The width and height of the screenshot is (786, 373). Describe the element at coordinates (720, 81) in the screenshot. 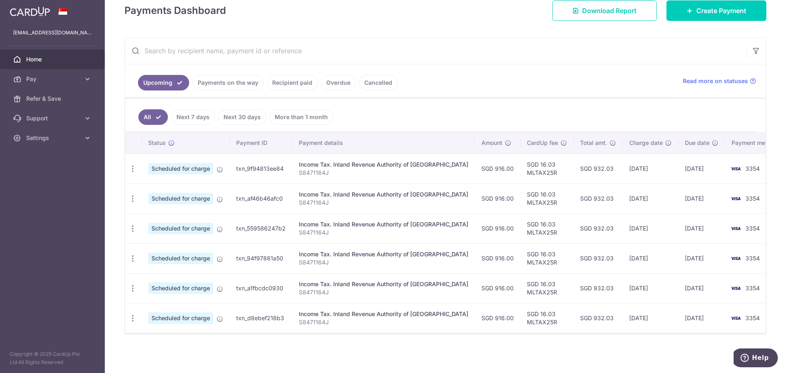

I see `a: Read more on statuses` at that location.